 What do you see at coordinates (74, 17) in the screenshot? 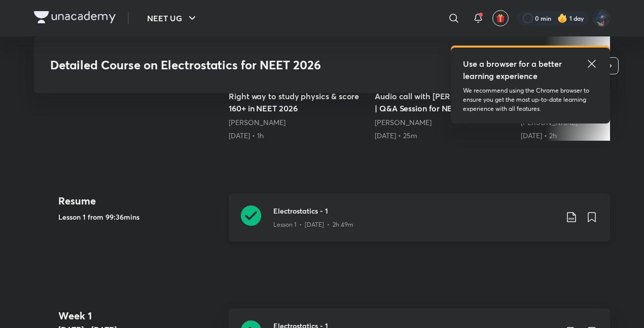
I see `img: Company Logo` at bounding box center [74, 17].